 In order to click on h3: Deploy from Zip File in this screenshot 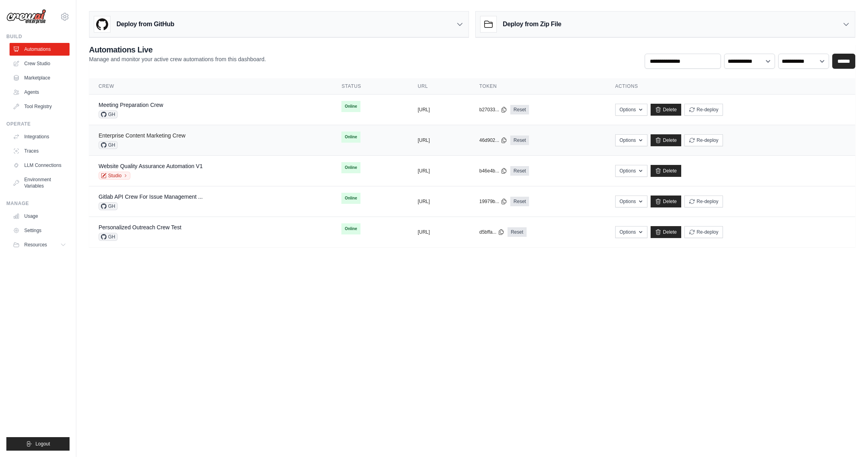, I will do `click(532, 25)`.